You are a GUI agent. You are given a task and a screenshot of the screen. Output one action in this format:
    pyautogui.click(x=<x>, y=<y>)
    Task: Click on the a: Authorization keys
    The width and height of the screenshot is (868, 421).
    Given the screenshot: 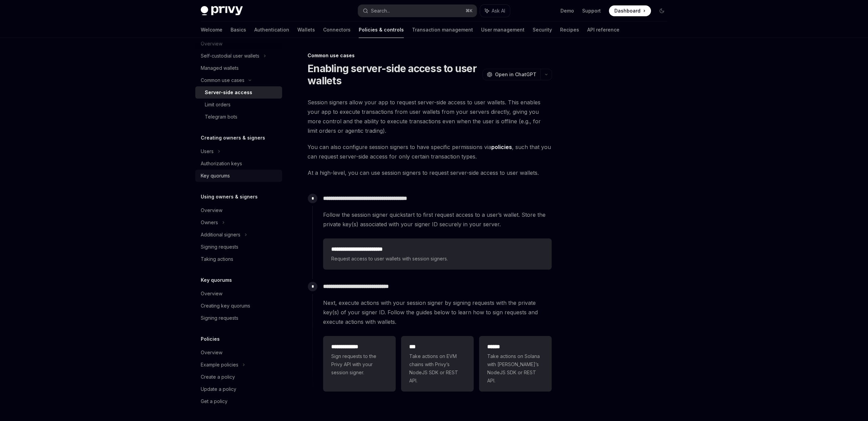 What is the action you would take?
    pyautogui.click(x=239, y=164)
    